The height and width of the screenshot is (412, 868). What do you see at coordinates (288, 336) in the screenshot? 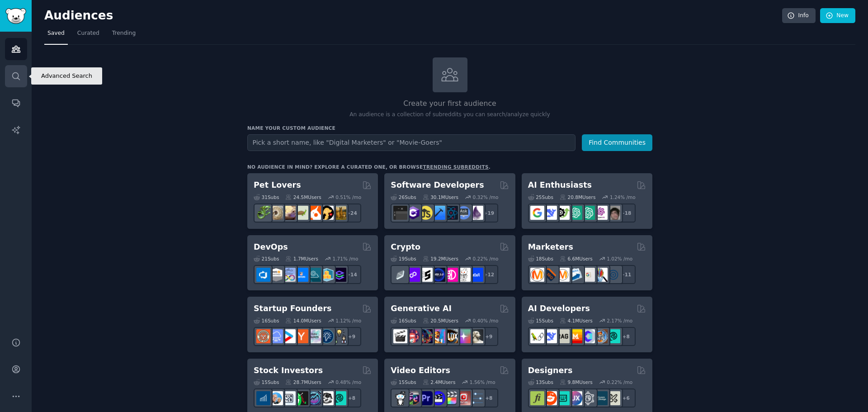
I see `img: startup` at bounding box center [288, 336].